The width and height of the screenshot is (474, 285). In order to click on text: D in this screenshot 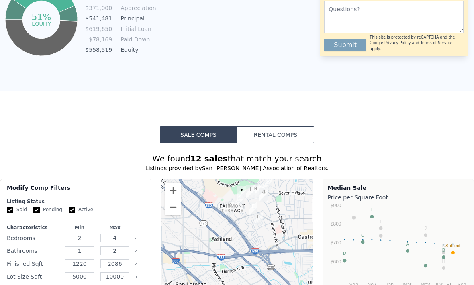, I will do `click(345, 253)`.